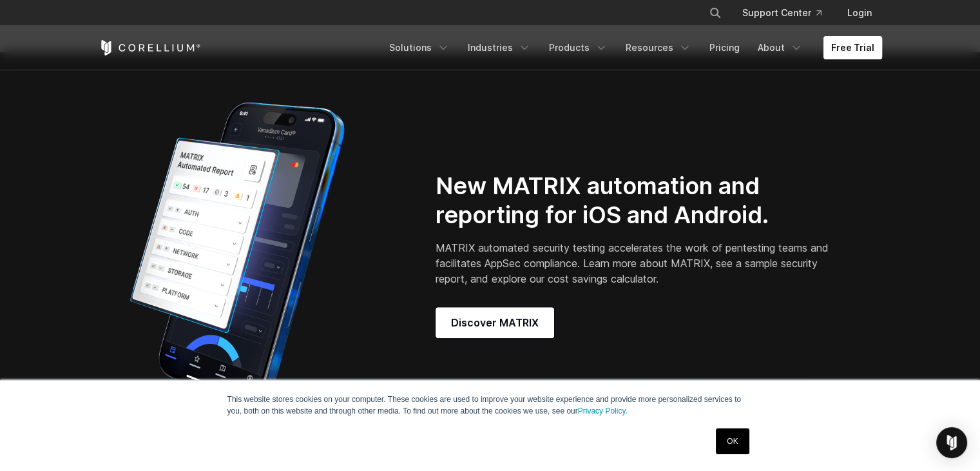 The width and height of the screenshot is (980, 471). Describe the element at coordinates (715, 13) in the screenshot. I see `button: Search` at that location.